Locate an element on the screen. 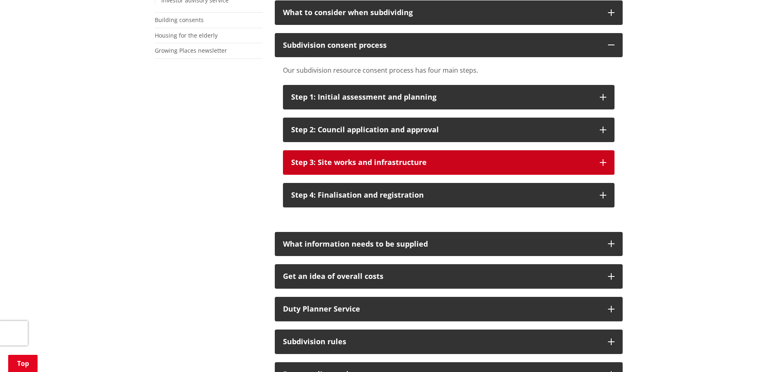 The height and width of the screenshot is (372, 777). div: What to consider when subdividing is located at coordinates (441, 13).